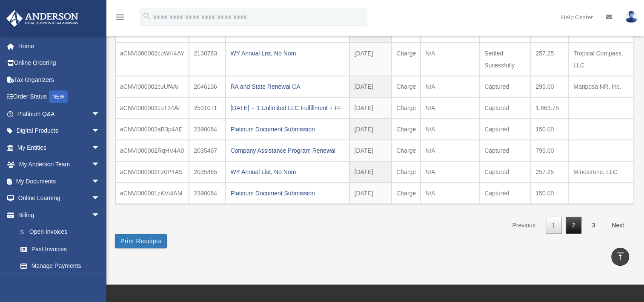  What do you see at coordinates (152, 151) in the screenshot?
I see `td: aCNVI000002RqHV4A0` at bounding box center [152, 151].